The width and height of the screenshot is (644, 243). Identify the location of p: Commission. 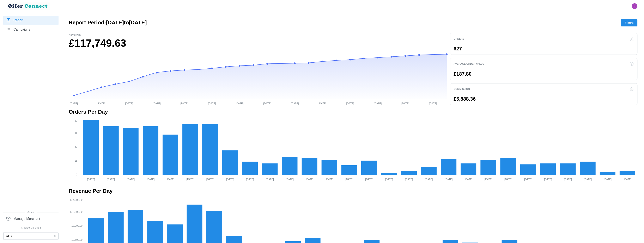
(462, 89).